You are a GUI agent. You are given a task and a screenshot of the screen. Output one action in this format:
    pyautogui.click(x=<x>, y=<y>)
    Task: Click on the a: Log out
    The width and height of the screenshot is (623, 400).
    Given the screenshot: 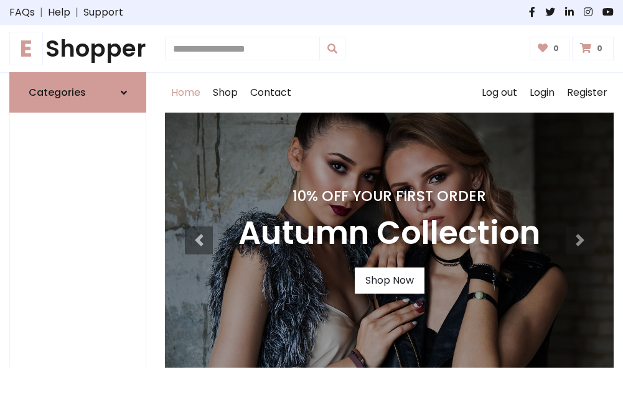 What is the action you would take?
    pyautogui.click(x=499, y=93)
    